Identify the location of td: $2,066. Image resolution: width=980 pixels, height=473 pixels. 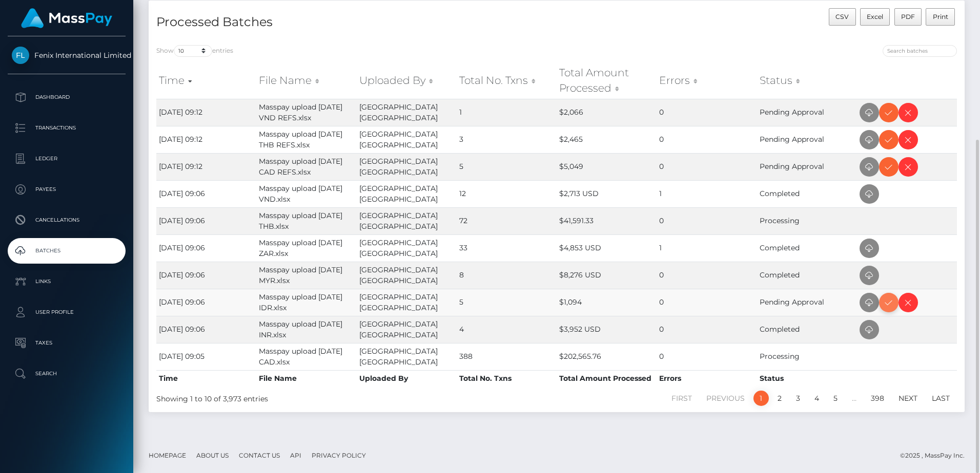
(606, 112).